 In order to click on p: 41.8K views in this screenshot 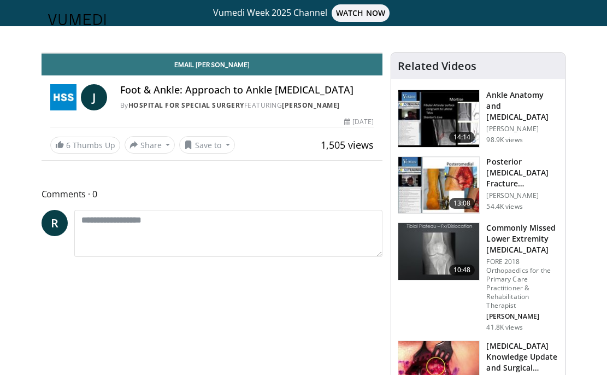, I will do `click(504, 327)`.